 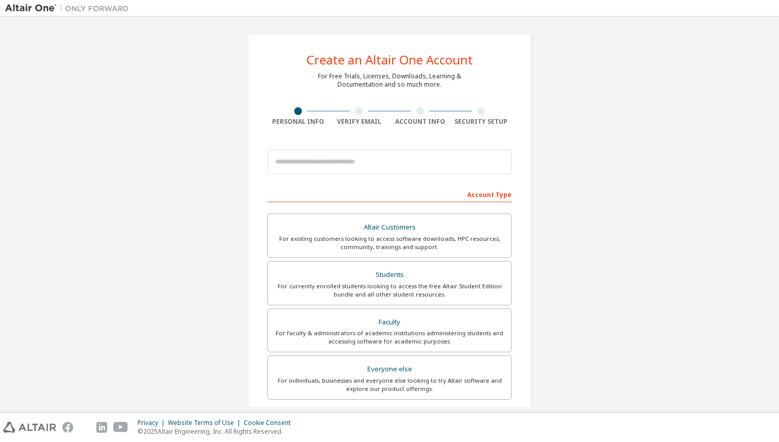 I want to click on p: © 2025 Altair Engineering, Inc. All Rights Reserved., so click(x=217, y=431).